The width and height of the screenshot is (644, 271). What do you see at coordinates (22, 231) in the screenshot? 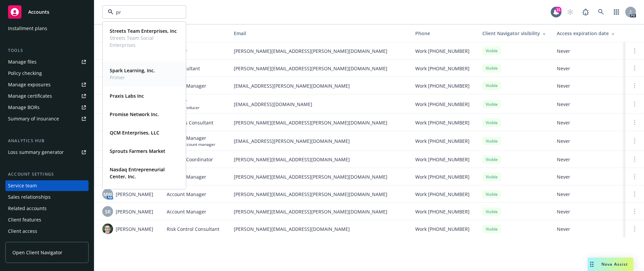
I see `div: Client access` at bounding box center [22, 231].